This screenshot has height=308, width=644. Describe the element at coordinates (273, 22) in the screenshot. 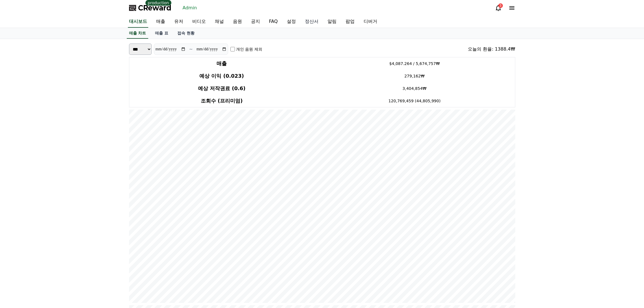

I see `a: FAQ` at that location.